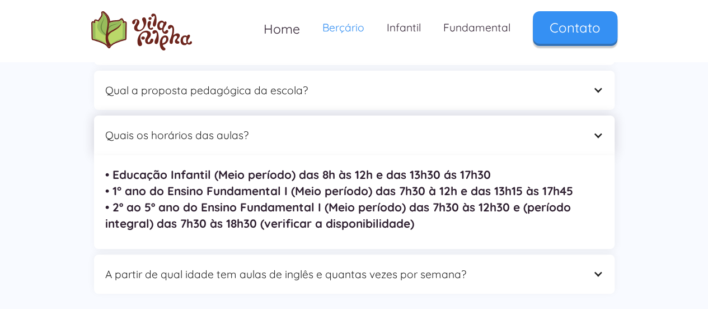 This screenshot has width=708, height=309. Describe the element at coordinates (343, 27) in the screenshot. I see `a: Berçário` at that location.